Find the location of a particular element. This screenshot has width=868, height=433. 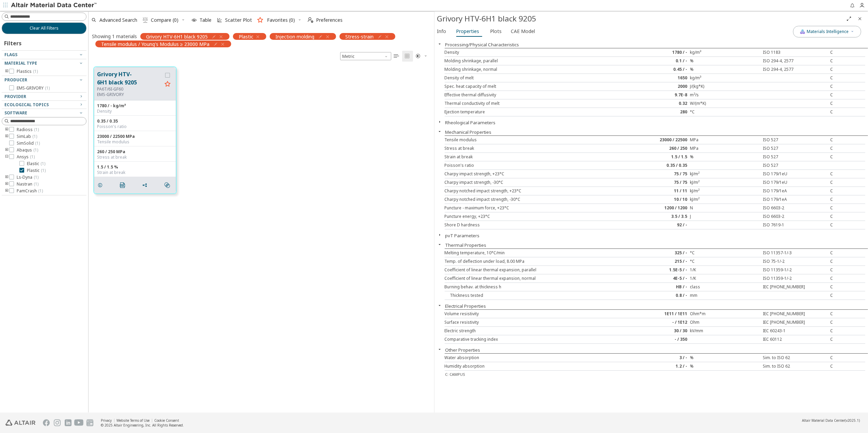

div: Tensile modulus is located at coordinates (532, 140).